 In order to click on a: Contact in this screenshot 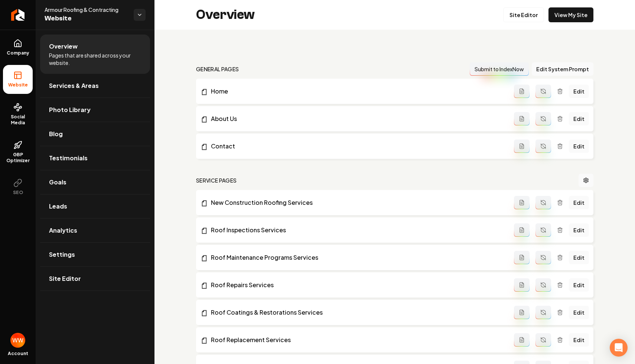, I will do `click(357, 146)`.